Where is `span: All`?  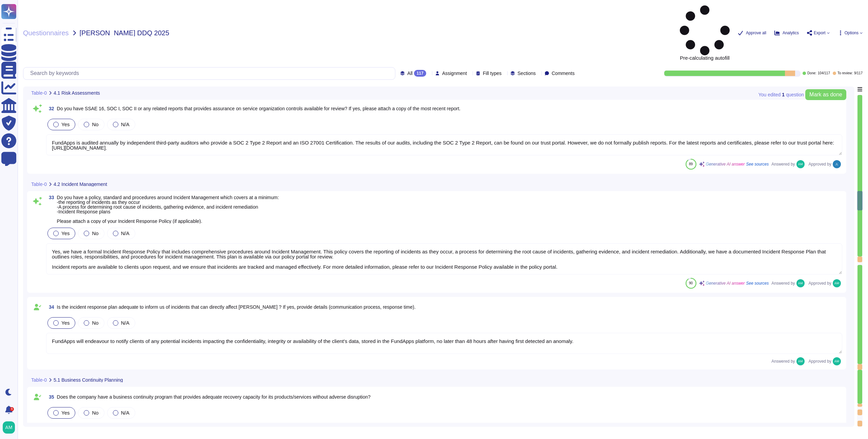
span: All is located at coordinates (410, 74).